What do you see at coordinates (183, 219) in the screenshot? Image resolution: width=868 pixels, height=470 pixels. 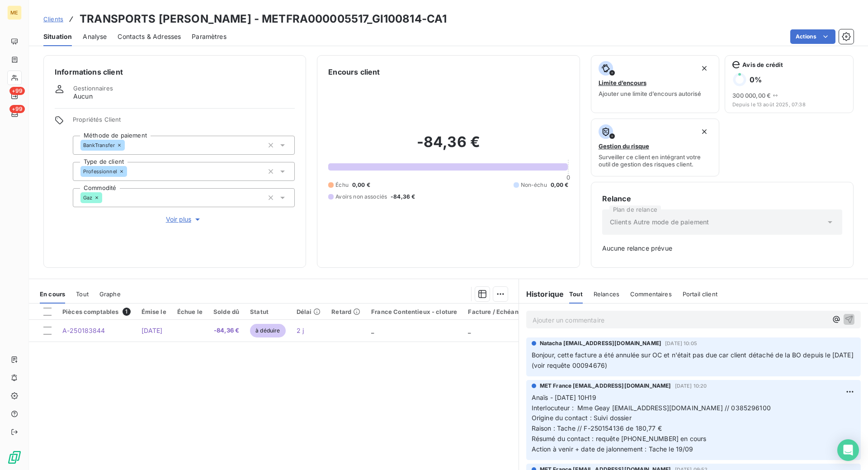 I see `button: Voir plus` at bounding box center [183, 219].